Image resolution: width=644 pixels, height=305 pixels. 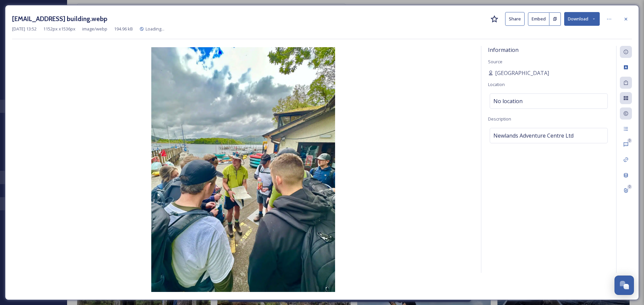 I want to click on span: 1152 px x 1536 px, so click(x=59, y=29).